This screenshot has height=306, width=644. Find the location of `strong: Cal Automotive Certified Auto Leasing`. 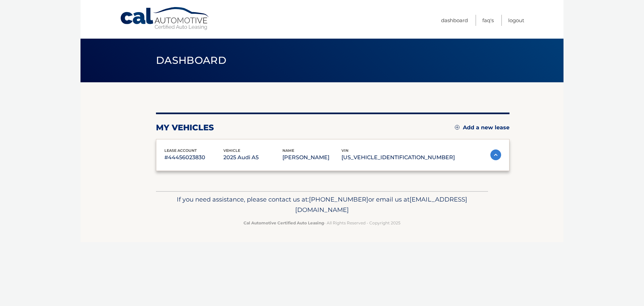

strong: Cal Automotive Certified Auto Leasing is located at coordinates (284, 222).